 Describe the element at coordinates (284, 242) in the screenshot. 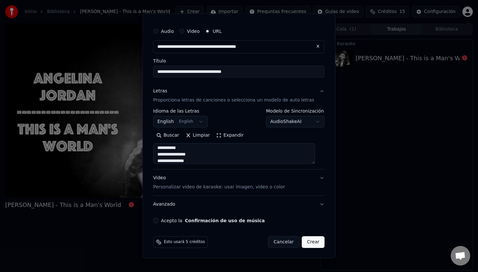

I see `button: Cancelar` at that location.